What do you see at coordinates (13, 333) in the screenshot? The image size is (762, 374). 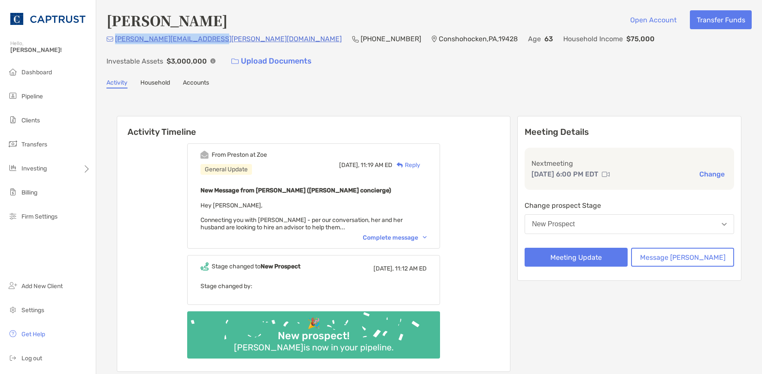 I see `img: get-help icon` at bounding box center [13, 333].